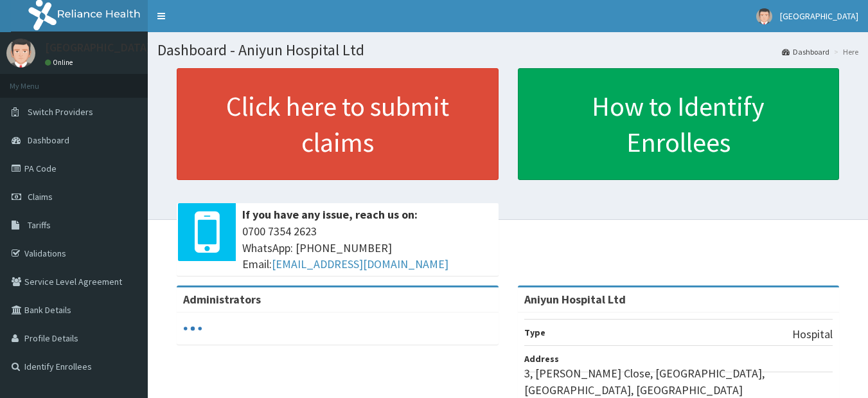 Image resolution: width=868 pixels, height=398 pixels. What do you see at coordinates (60, 112) in the screenshot?
I see `span: Switch Providers` at bounding box center [60, 112].